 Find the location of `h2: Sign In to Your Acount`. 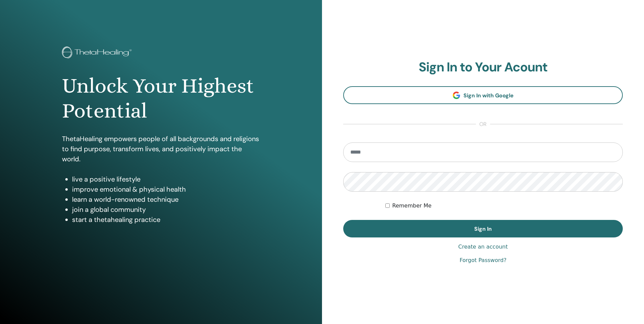

h2: Sign In to Your Acount is located at coordinates (483, 67).